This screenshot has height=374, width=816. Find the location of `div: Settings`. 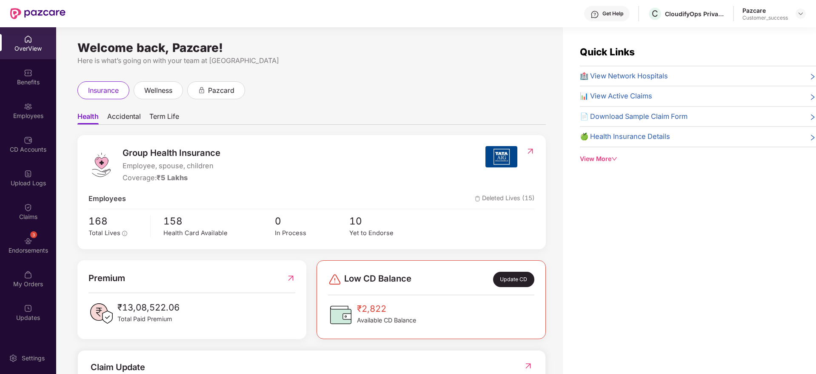

div: Settings is located at coordinates (33, 358).